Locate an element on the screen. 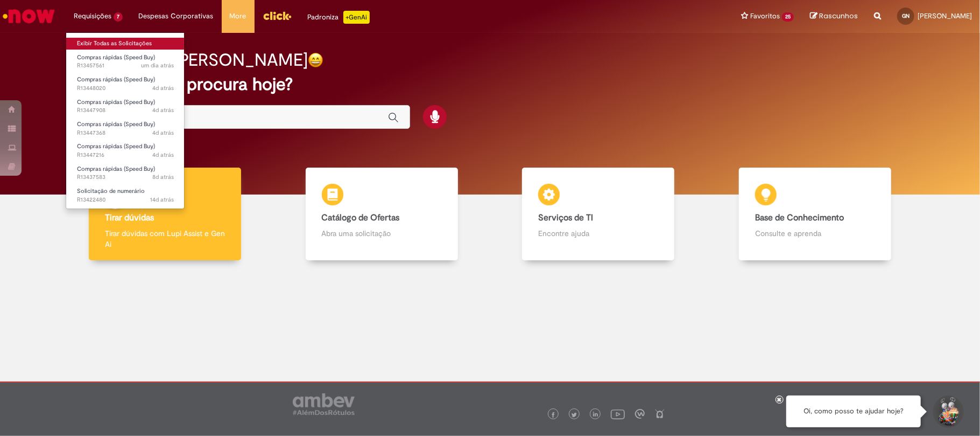 This screenshot has height=436, width=980. a: Aberto R13448020 : Compras rápidas (Speed Buy) is located at coordinates (125, 83).